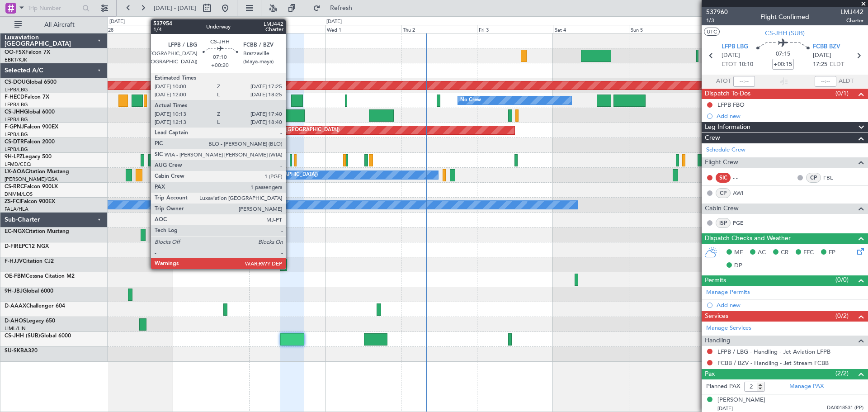 This screenshot has height=412, width=868. I want to click on a: OO-FSXFalcon 7X, so click(27, 52).